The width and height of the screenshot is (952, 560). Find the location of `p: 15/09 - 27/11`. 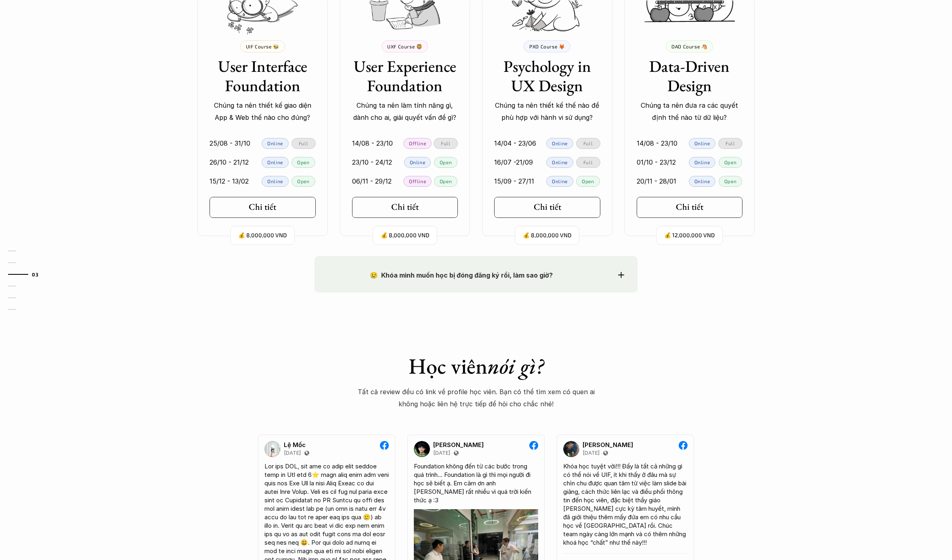

p: 15/09 - 27/11 is located at coordinates (514, 181).